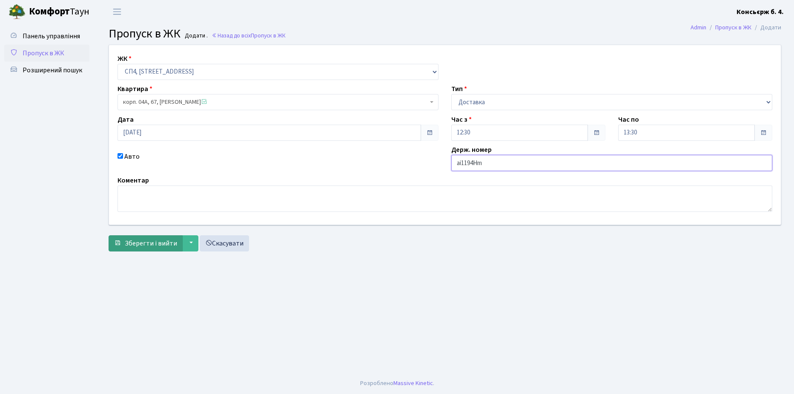 The width and height of the screenshot is (794, 394). I want to click on small: Додати ., so click(195, 36).